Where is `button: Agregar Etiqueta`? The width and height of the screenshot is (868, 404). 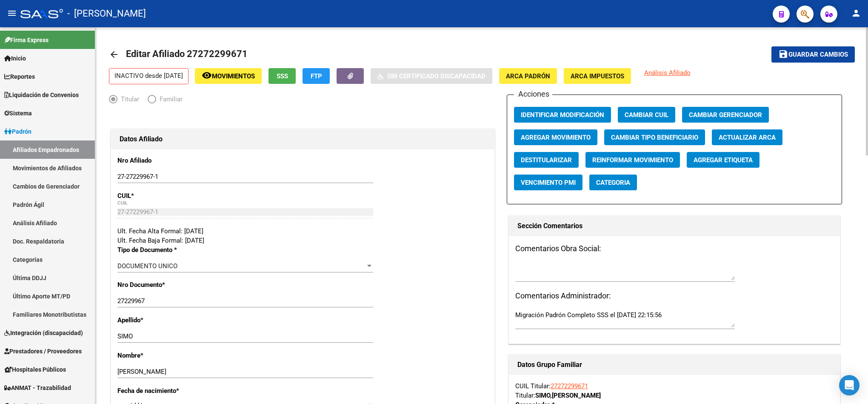
button: Agregar Etiqueta is located at coordinates (723, 160).